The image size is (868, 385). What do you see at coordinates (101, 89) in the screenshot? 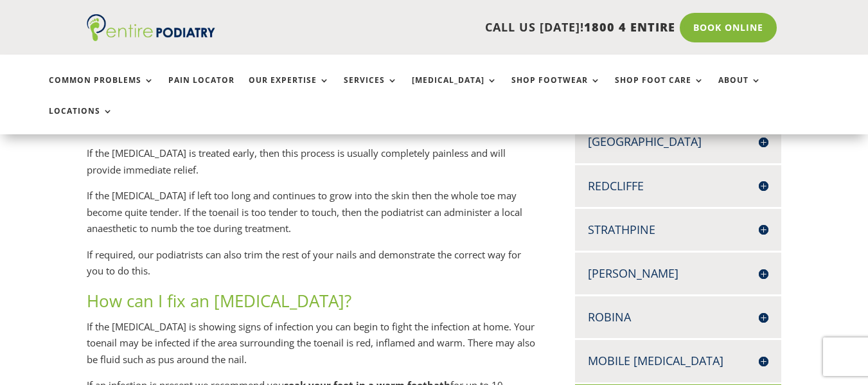
I see `a: Common Problems` at bounding box center [101, 89].